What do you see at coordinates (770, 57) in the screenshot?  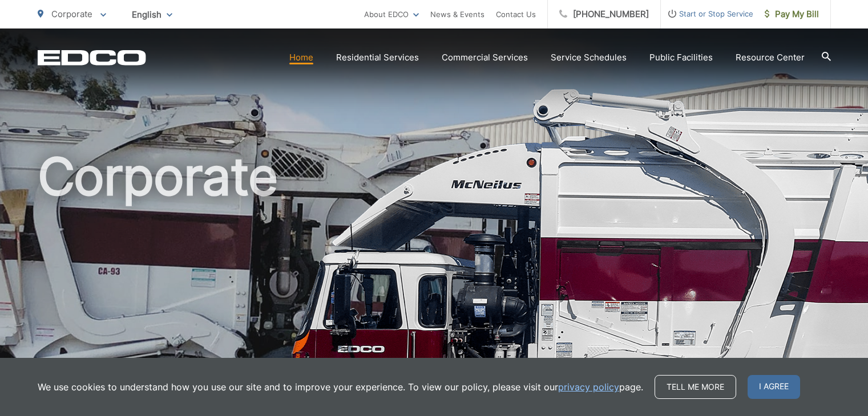 I see `a: Resource Center` at bounding box center [770, 57].